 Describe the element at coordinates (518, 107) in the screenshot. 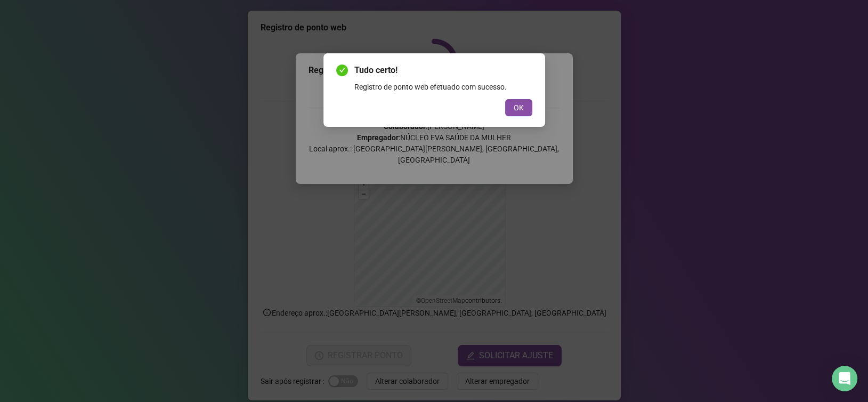

I see `span: OK` at that location.